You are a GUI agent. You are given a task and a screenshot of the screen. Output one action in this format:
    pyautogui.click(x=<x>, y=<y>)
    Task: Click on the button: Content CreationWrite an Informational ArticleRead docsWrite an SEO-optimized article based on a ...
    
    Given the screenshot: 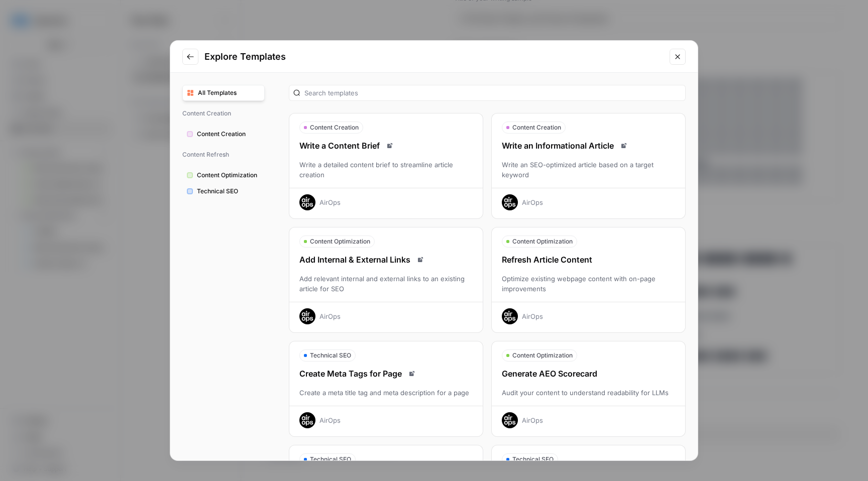 What is the action you would take?
    pyautogui.click(x=588, y=165)
    